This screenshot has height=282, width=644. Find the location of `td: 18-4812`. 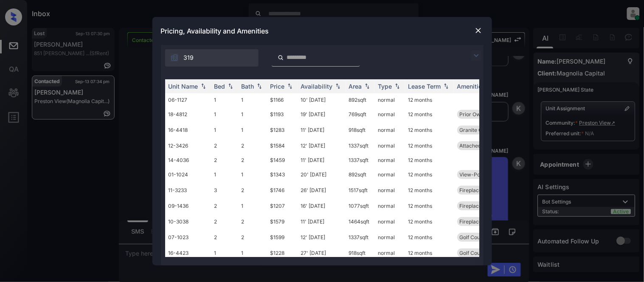

td: 18-4812 is located at coordinates (188, 114).